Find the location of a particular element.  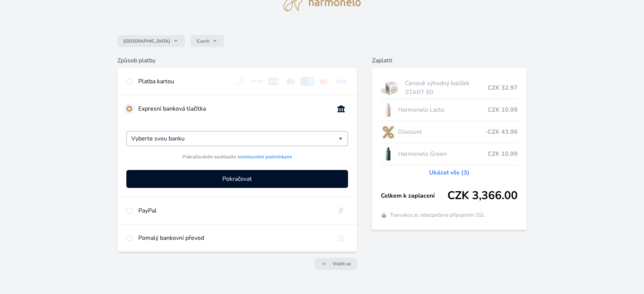

span: Pokračovat is located at coordinates (237, 179).